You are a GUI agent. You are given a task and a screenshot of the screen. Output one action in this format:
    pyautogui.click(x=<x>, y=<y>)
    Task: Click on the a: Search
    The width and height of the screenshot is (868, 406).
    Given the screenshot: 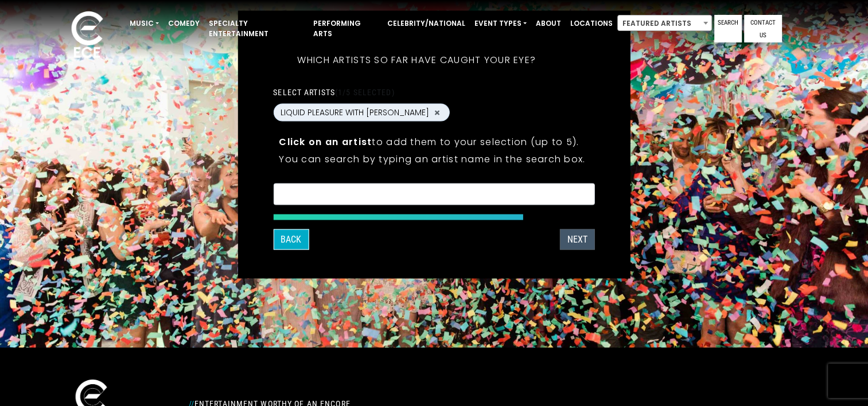 What is the action you would take?
    pyautogui.click(x=728, y=29)
    